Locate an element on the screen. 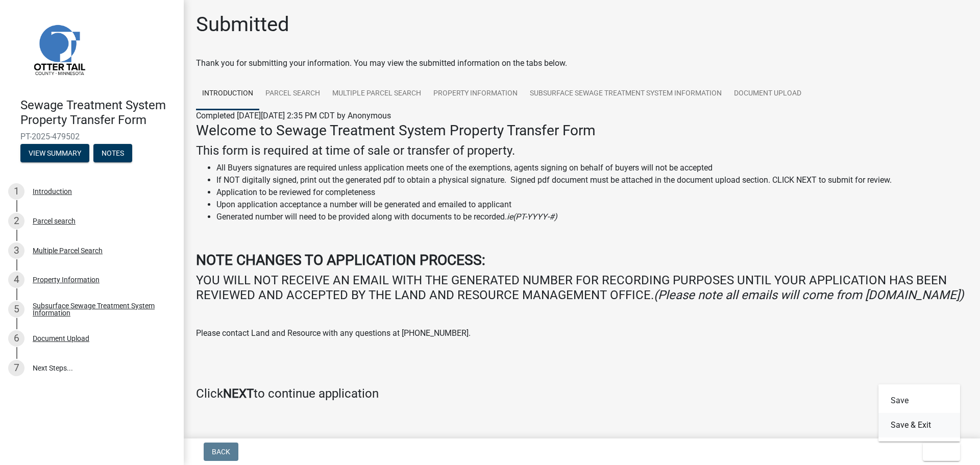 The image size is (980, 465). div: Multiple Parcel Search is located at coordinates (67, 251).